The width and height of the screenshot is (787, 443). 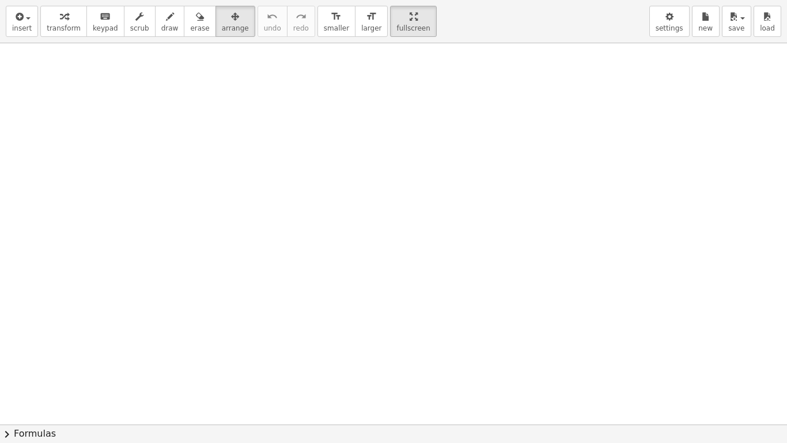 What do you see at coordinates (371, 21) in the screenshot?
I see `button: format_sizelarger` at bounding box center [371, 21].